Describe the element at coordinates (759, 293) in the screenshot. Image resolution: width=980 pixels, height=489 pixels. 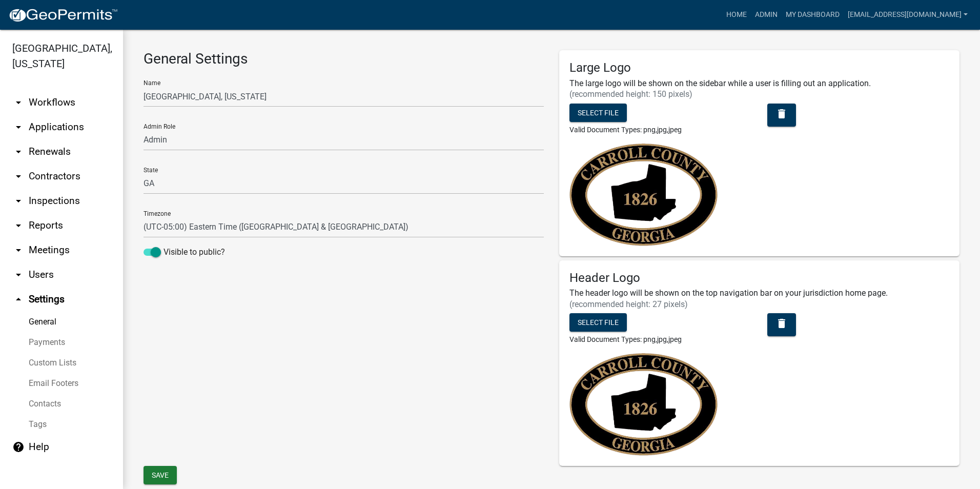
I see `h6: The header logo will be shown on the top navigation bar on your jurisdiction home page.` at that location.